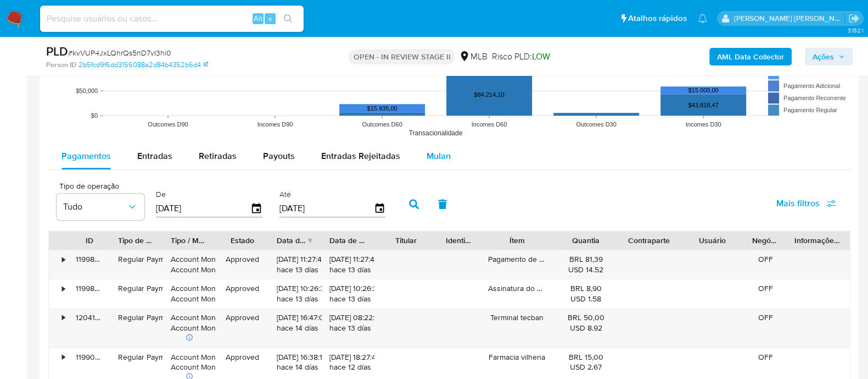  Describe the element at coordinates (521, 56) in the screenshot. I see `span: Risco PLD:` at that location.